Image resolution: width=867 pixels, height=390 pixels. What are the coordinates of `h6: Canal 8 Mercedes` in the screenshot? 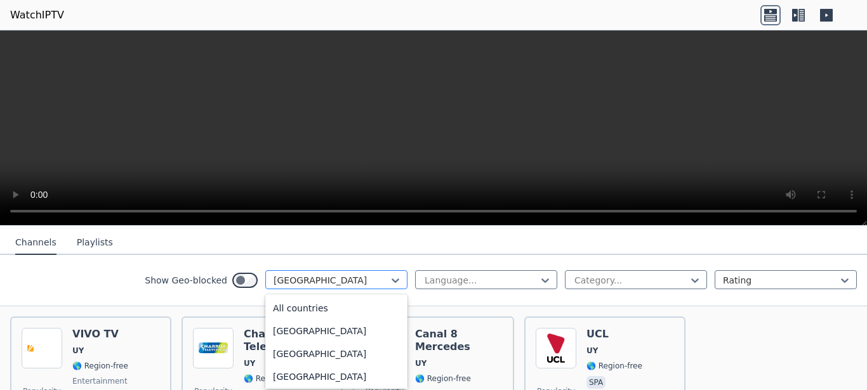 It's located at (459, 341).